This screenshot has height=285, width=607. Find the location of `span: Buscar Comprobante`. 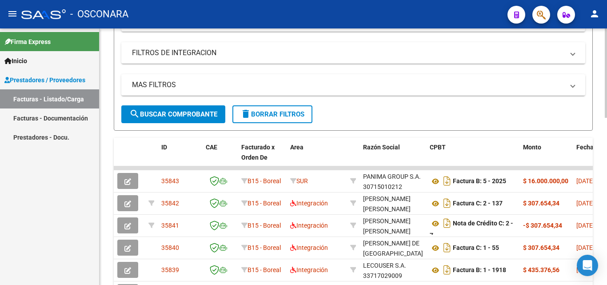

span: Buscar Comprobante is located at coordinates (173, 114).